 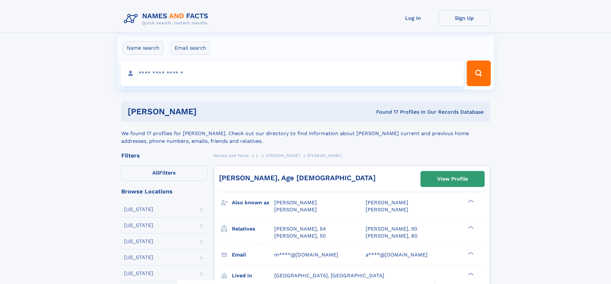 I want to click on button: Search Button, so click(x=478, y=73).